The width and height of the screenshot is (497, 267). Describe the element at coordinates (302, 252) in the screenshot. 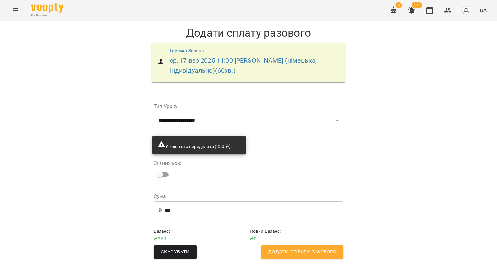

I see `button: Додати сплату разового` at that location.